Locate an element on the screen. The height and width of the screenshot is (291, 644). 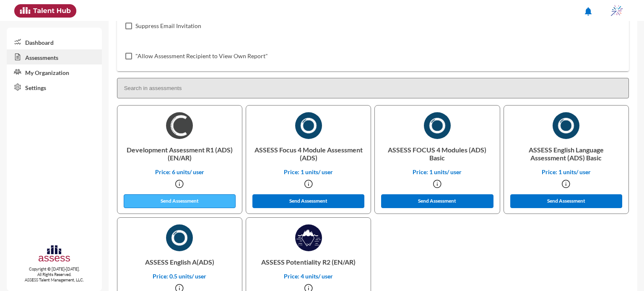
input: Search in assessments is located at coordinates (373, 88).